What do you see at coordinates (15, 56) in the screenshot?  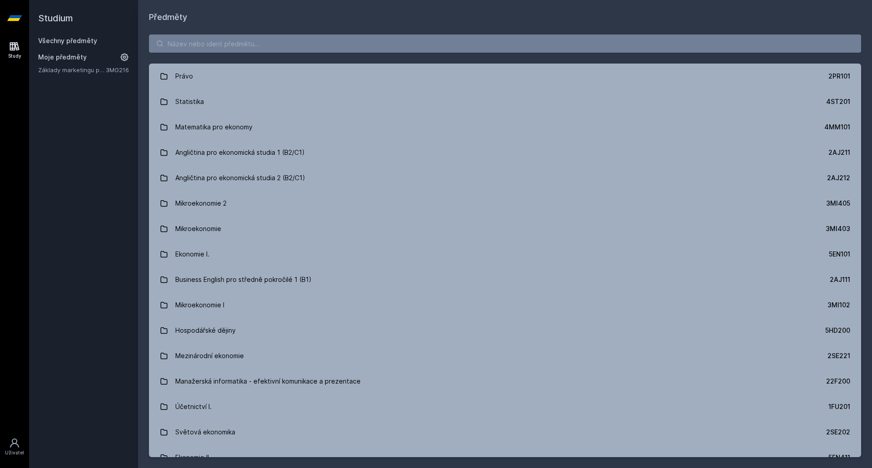 I see `div: Study` at bounding box center [15, 56].